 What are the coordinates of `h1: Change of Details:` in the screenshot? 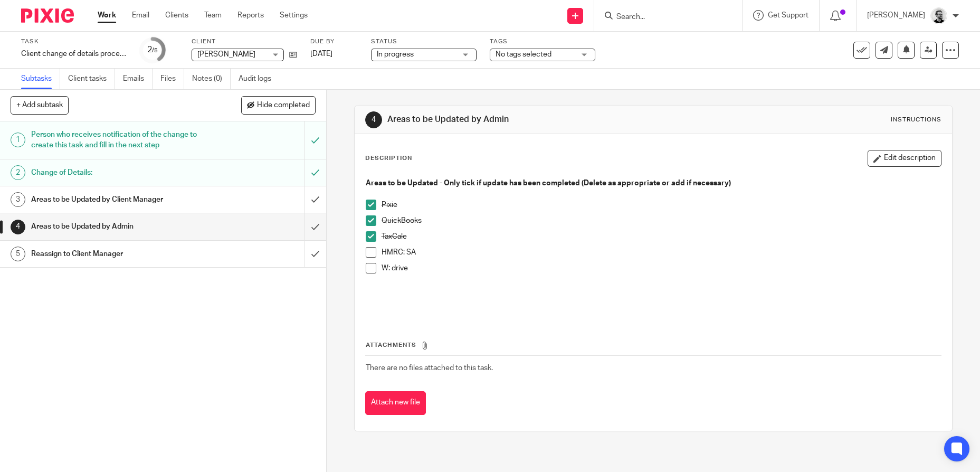 It's located at (119, 173).